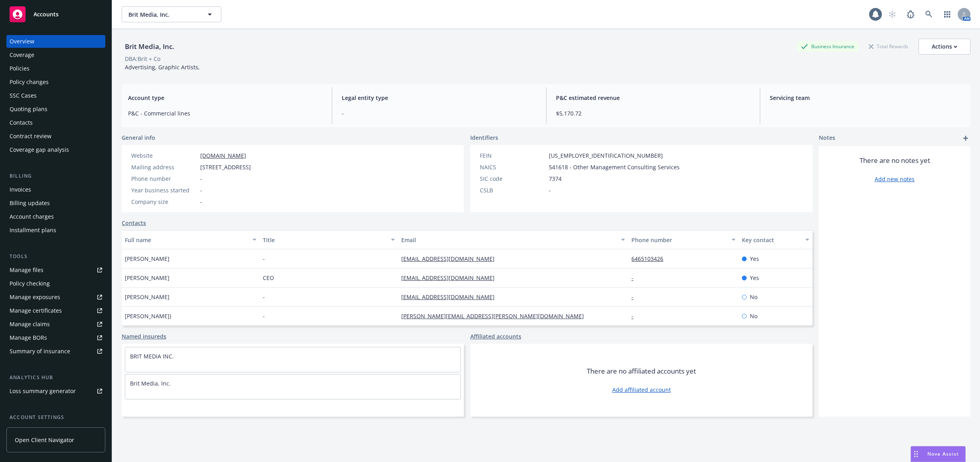 The height and width of the screenshot is (462, 980). Describe the element at coordinates (325, 240) in the screenshot. I see `div: Title` at that location.